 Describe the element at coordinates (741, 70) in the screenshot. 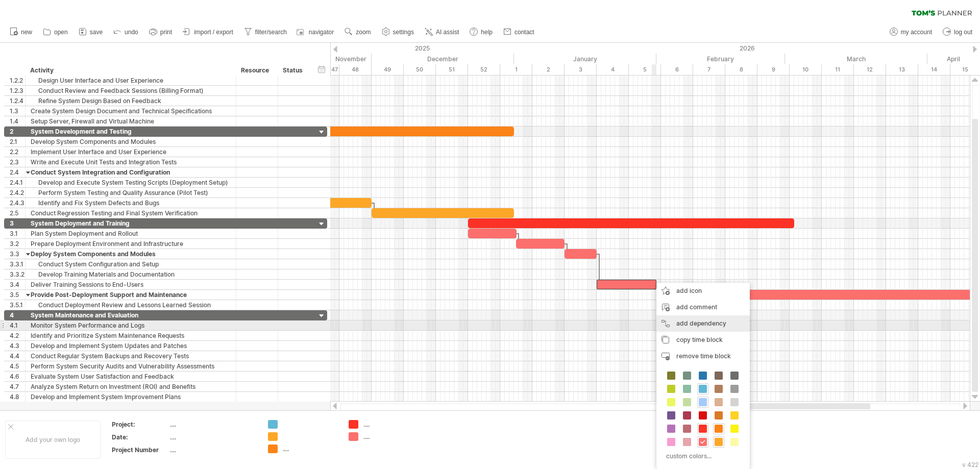

I see `div: 8` at that location.